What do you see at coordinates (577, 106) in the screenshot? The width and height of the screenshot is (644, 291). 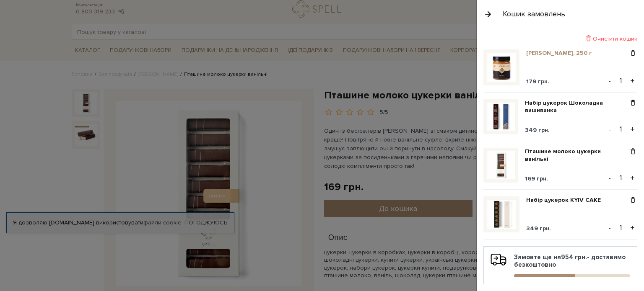 I see `a: Набір цукерок Шоколадна вишиванка` at bounding box center [577, 106].